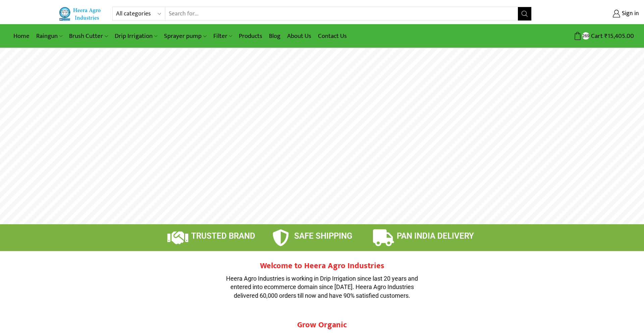  Describe the element at coordinates (332, 36) in the screenshot. I see `a: Contact Us` at that location.